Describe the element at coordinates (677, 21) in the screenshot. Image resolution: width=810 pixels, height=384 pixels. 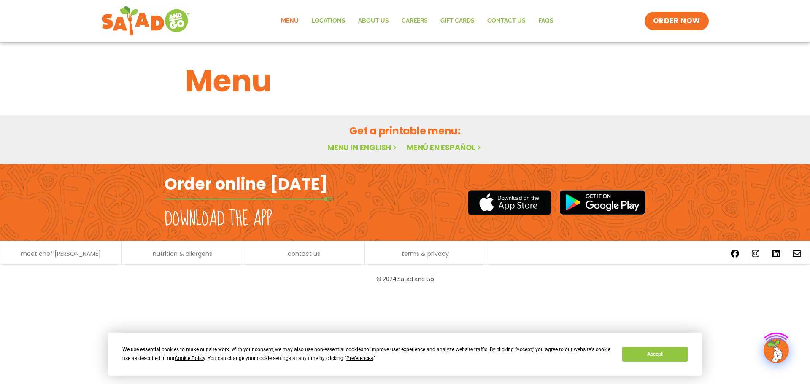
I see `a: ORDER NOW` at that location.